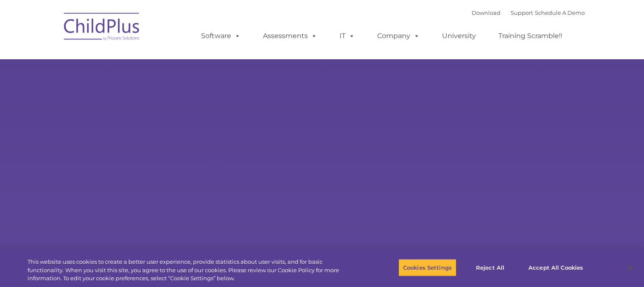 Image resolution: width=644 pixels, height=287 pixels. What do you see at coordinates (486, 12) in the screenshot?
I see `a: Download` at bounding box center [486, 12].